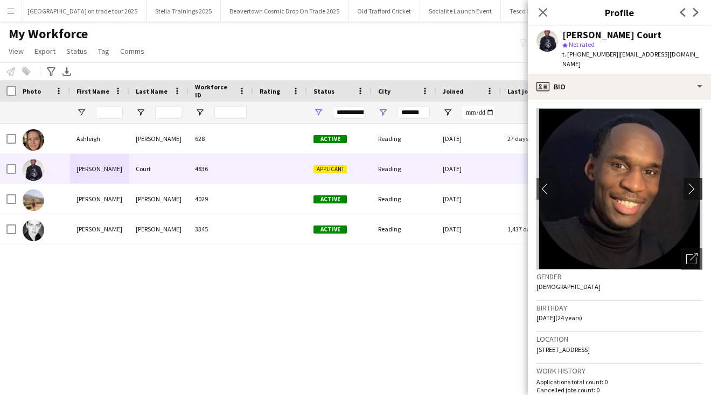 This screenshot has height=395, width=711. What do you see at coordinates (619, 382) in the screenshot?
I see `p: Applications total count: 0` at bounding box center [619, 382].